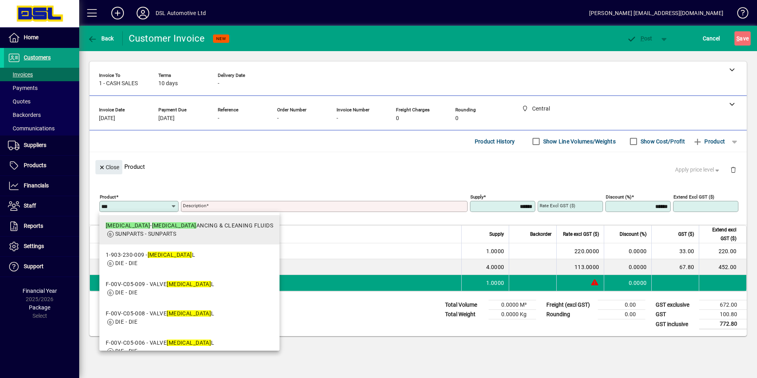  I want to click on a: Suppliers, so click(42, 145).